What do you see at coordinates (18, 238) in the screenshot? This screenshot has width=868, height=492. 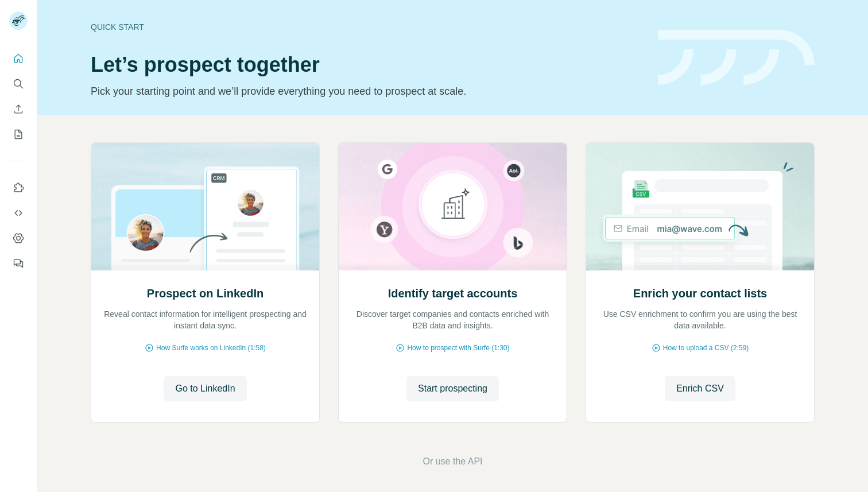 I see `button: Dashboard` at bounding box center [18, 238].